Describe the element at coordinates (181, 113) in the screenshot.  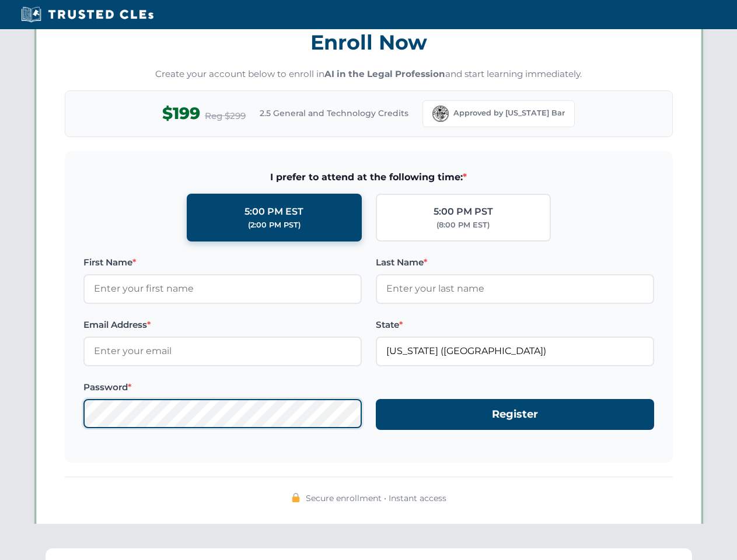
I see `span: $199` at that location.